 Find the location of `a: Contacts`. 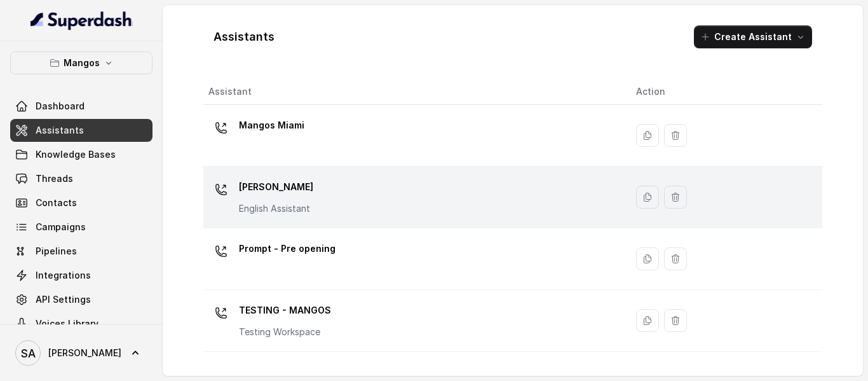

a: Contacts is located at coordinates (81, 203).